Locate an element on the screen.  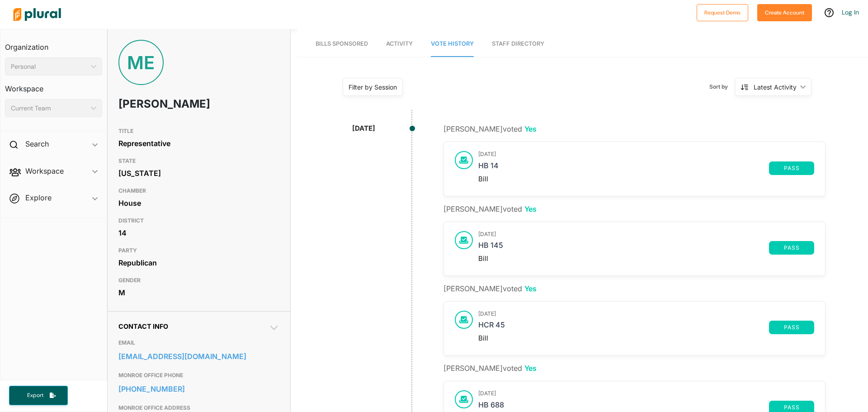
h3: Workspace is located at coordinates (54, 86).